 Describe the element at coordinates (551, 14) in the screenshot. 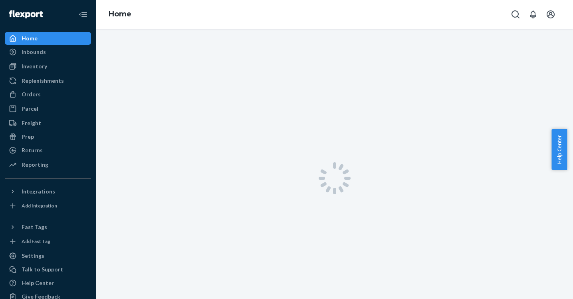

I see `button: Open account menu` at that location.